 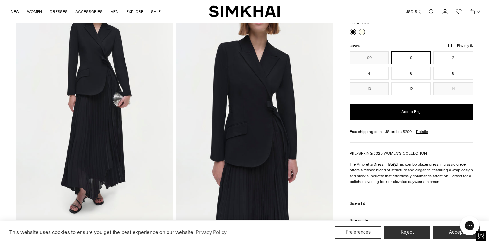 What do you see at coordinates (388, 154) in the screenshot?
I see `a: PRE-SPRING 2025 WOMEN'S COLLECTION` at bounding box center [388, 154].